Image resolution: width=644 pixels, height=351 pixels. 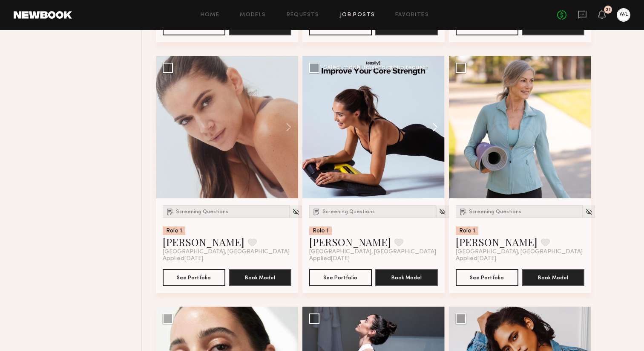 I want to click on div: 21, so click(x=609, y=10).